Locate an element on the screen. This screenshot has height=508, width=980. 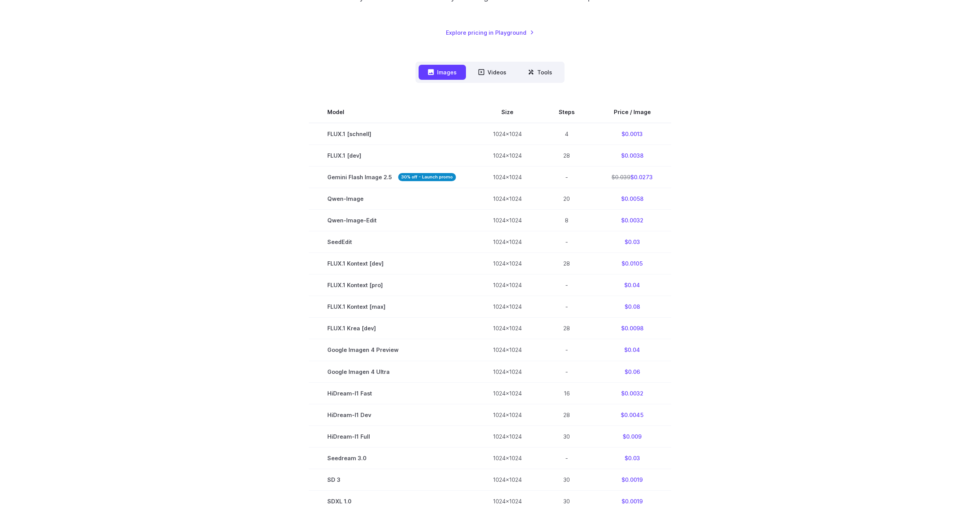
td: Seedream 3.0 is located at coordinates (391, 458).